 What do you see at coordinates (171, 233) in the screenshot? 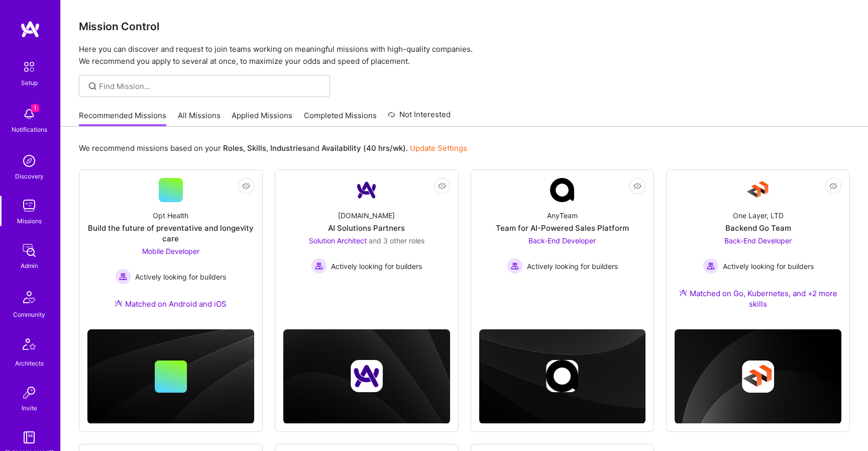
I see `div: Build the future of preventative and longevity care` at bounding box center [171, 233].